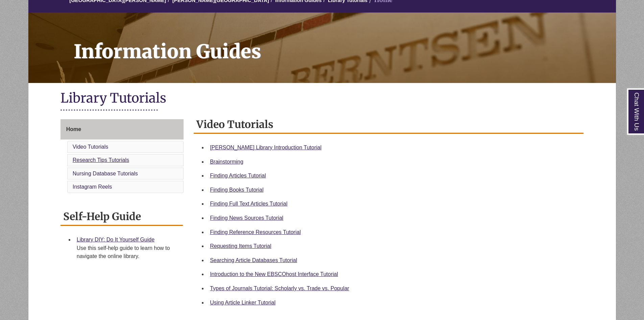 The image size is (644, 320). Describe the element at coordinates (322, 99) in the screenshot. I see `h1: Library Tutorials` at that location.